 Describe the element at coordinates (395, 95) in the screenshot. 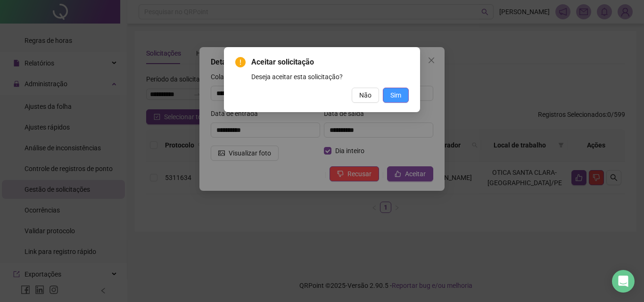

I see `span: Sim` at that location.